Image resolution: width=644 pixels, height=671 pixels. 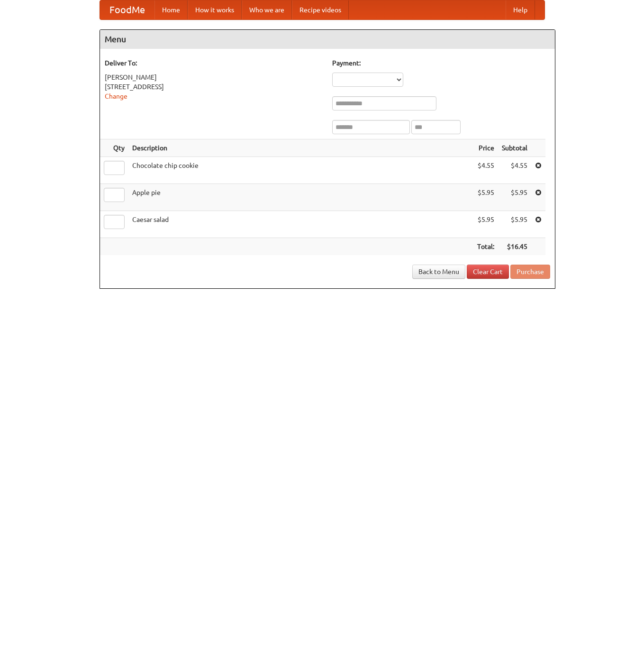 What do you see at coordinates (127, 9) in the screenshot?
I see `a: FoodMe` at bounding box center [127, 9].